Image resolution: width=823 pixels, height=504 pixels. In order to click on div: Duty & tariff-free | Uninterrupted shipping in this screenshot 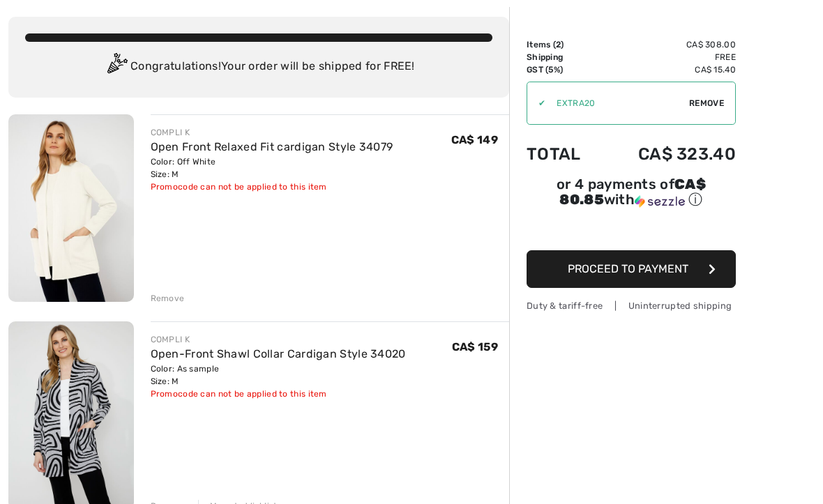, I will do `click(631, 306)`.